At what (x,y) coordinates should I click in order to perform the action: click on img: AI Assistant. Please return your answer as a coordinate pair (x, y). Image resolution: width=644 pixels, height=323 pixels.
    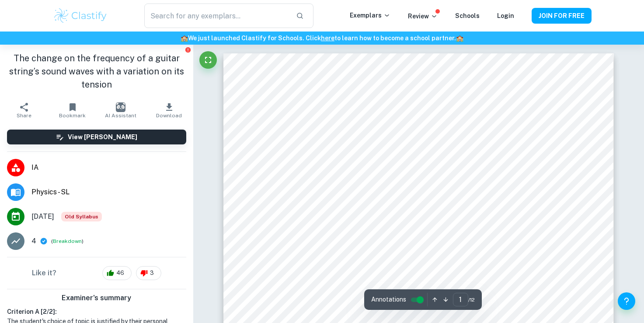
    Looking at the image, I should click on (121, 107).